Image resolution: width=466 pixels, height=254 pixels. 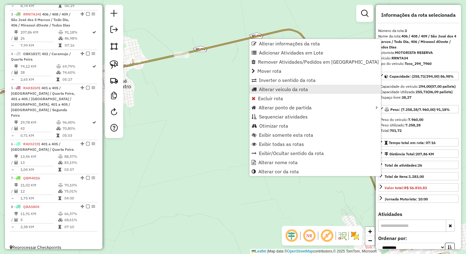 What do you see at coordinates (114, 96) in the screenshot?
I see `a: Criar modelo` at bounding box center [114, 96].